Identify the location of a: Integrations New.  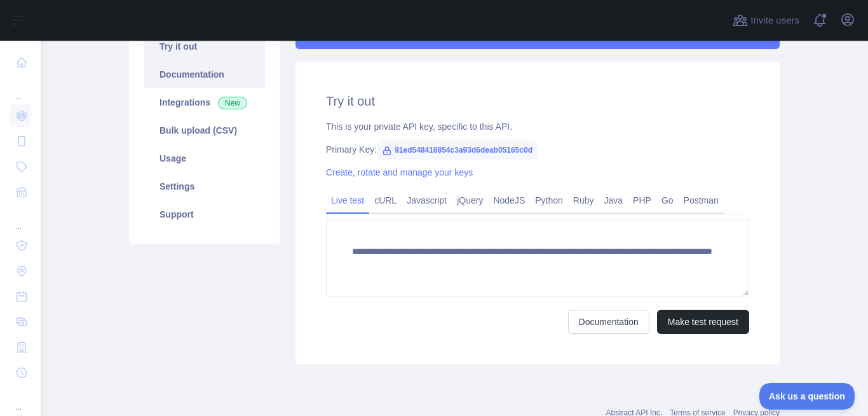
(205, 102).